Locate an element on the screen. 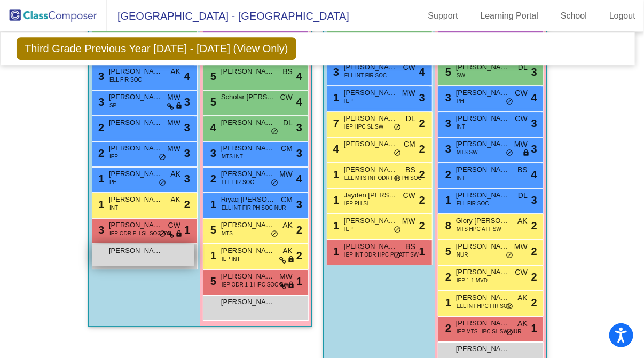 The height and width of the screenshot is (358, 644). span: DL is located at coordinates (410, 118).